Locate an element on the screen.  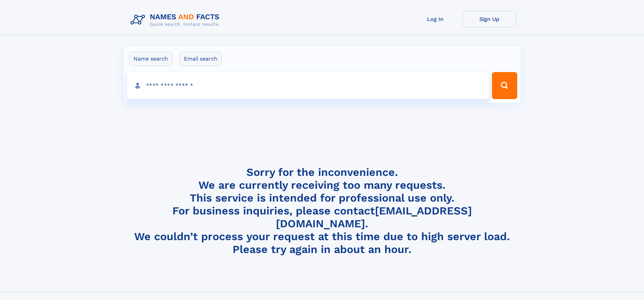
button: Search Button is located at coordinates (504, 86).